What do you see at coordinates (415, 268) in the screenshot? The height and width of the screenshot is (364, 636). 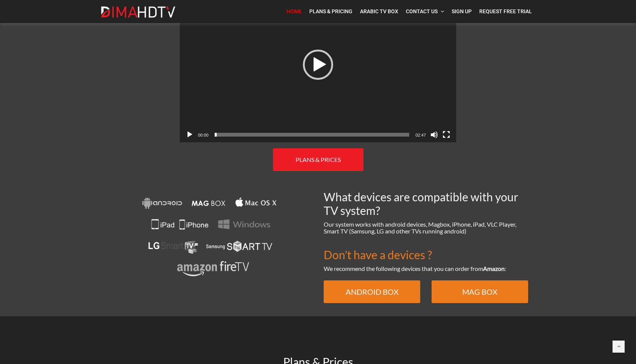 I see `span: We recommend the following devices that you can order from :` at bounding box center [415, 268].